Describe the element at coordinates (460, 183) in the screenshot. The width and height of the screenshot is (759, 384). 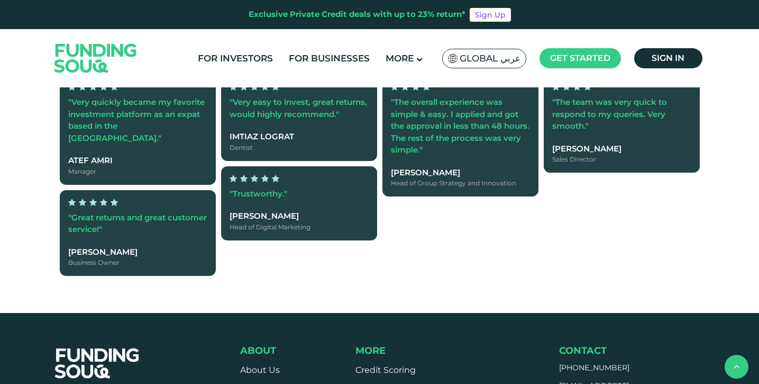
I see `div: Head of Group Strategy and Innovation` at that location.